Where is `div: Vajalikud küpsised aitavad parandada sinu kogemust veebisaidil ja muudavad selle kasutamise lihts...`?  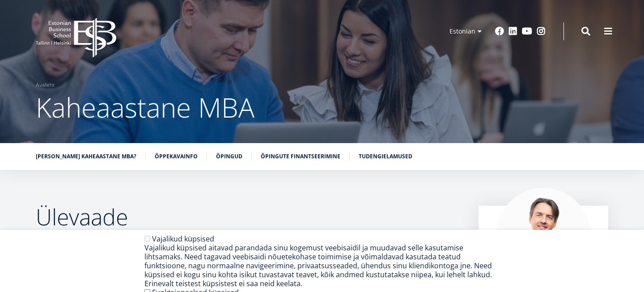
div: Vajalikud küpsised aitavad parandada sinu kogemust veebisaidil ja muudavad selle kasutamise lihts... is located at coordinates (321, 265).